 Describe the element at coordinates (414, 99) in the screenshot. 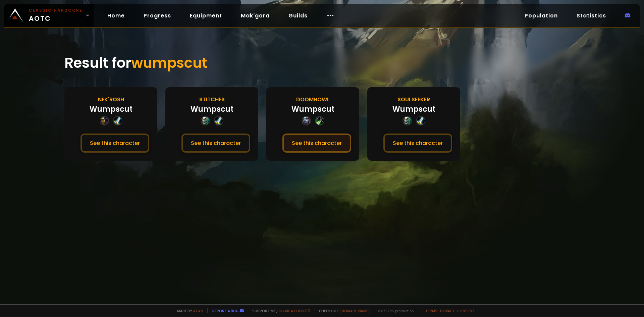

I see `div: Soulseeker` at that location.